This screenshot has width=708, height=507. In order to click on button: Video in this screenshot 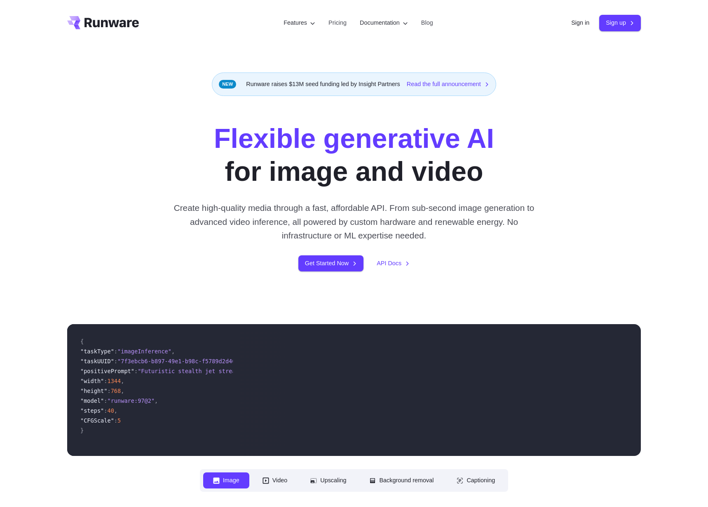, I will do `click(275, 480)`.